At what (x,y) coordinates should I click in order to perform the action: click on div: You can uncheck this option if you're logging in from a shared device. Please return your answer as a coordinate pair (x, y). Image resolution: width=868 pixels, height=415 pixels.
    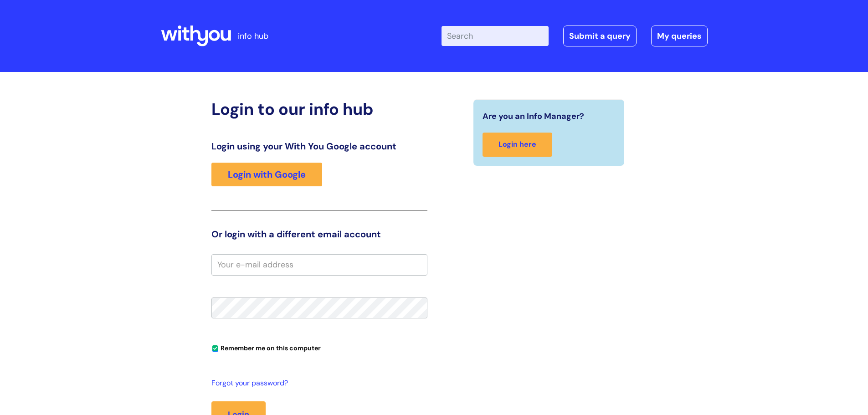
    Looking at the image, I should click on (320, 348).